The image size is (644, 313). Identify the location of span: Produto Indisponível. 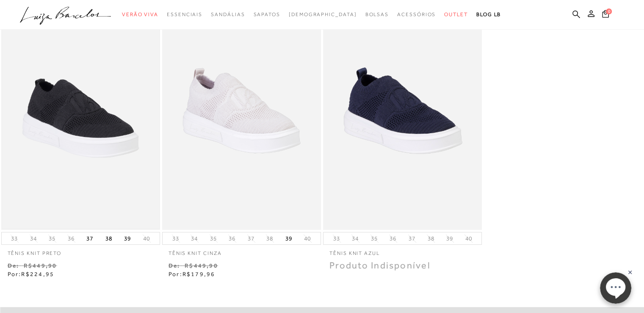
(380, 265).